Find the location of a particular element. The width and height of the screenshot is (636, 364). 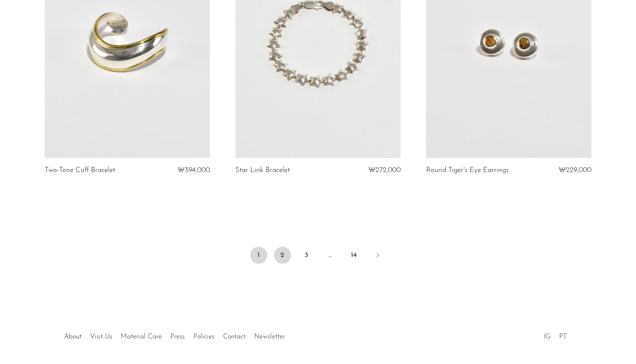

a: Two-Tone Cuff Bracelet is located at coordinates (80, 171).